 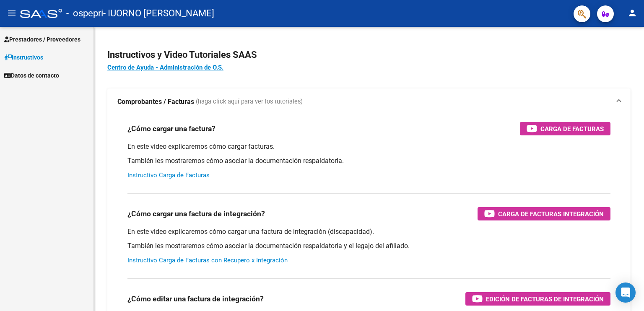 I want to click on span: Carga de Facturas Integración, so click(x=551, y=214).